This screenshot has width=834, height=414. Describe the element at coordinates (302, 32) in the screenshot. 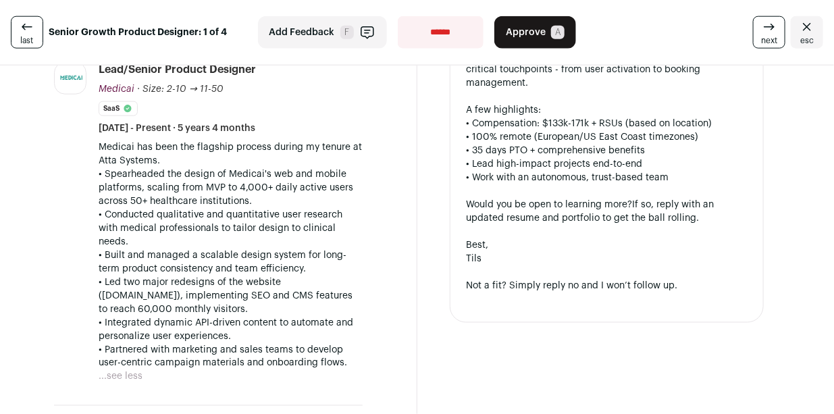

I see `span: Add Feedback` at that location.